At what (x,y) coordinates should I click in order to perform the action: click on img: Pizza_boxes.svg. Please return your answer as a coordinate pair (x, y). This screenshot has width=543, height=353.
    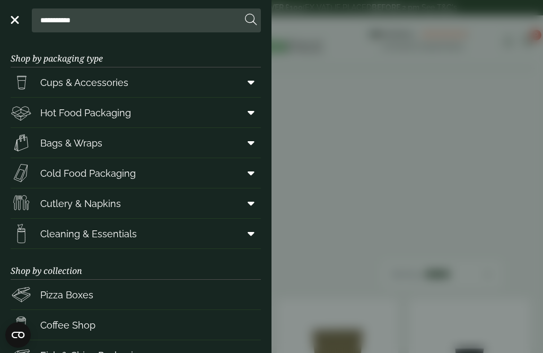
    Looking at the image, I should click on (21, 294).